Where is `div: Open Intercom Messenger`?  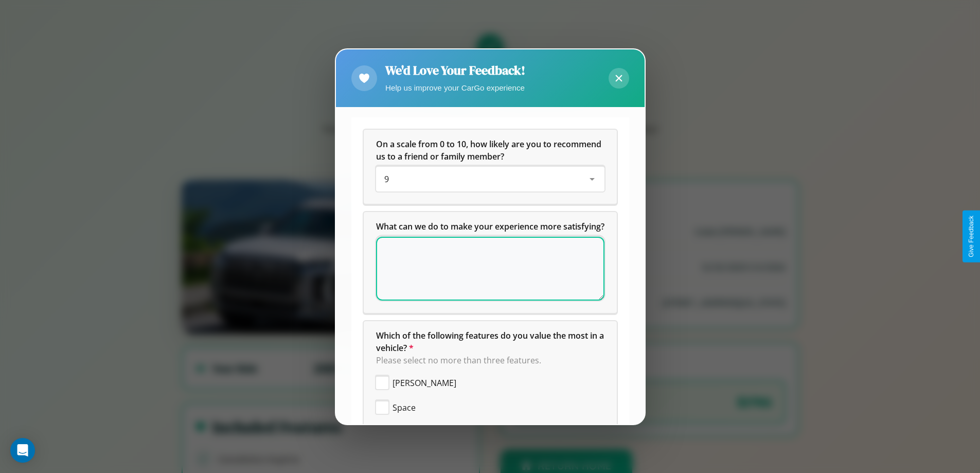 div: Open Intercom Messenger is located at coordinates (22, 450).